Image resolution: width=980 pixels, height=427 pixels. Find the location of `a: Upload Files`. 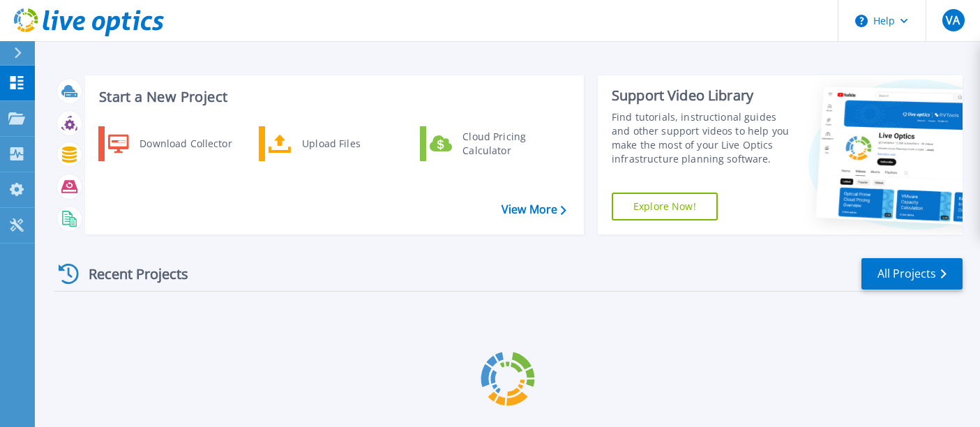

a: Upload Files is located at coordinates (330, 144).